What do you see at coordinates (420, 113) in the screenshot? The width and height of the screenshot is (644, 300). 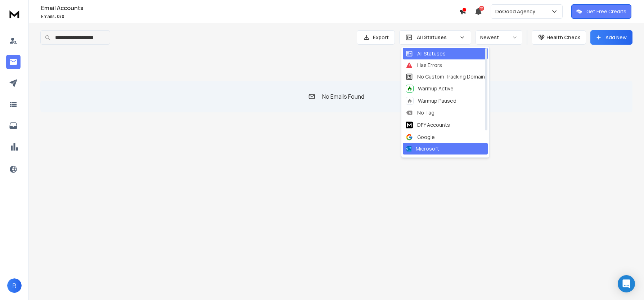 I see `div: No Tag` at bounding box center [420, 113].